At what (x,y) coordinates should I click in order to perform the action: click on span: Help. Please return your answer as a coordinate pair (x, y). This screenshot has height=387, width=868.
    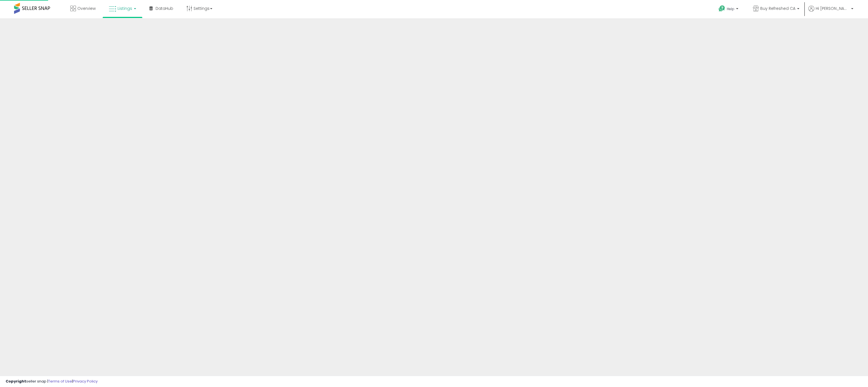
    Looking at the image, I should click on (731, 8).